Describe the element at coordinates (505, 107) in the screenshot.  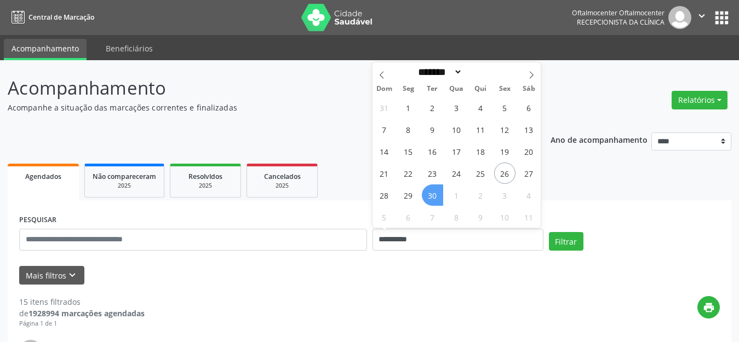
I see `span: Setembro 5, 2025` at that location.